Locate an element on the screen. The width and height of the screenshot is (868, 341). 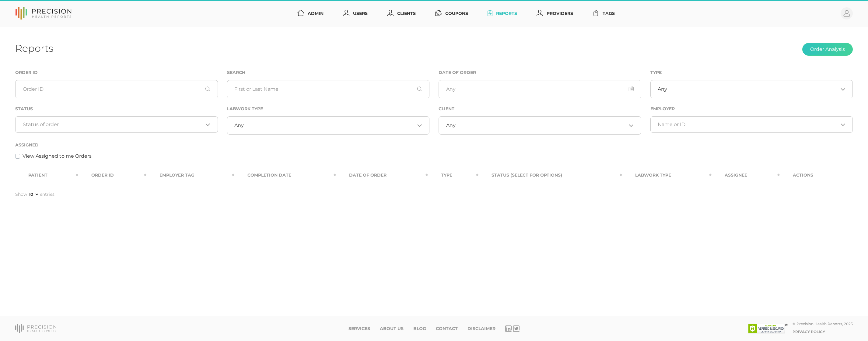
a: Tags is located at coordinates (604, 14).